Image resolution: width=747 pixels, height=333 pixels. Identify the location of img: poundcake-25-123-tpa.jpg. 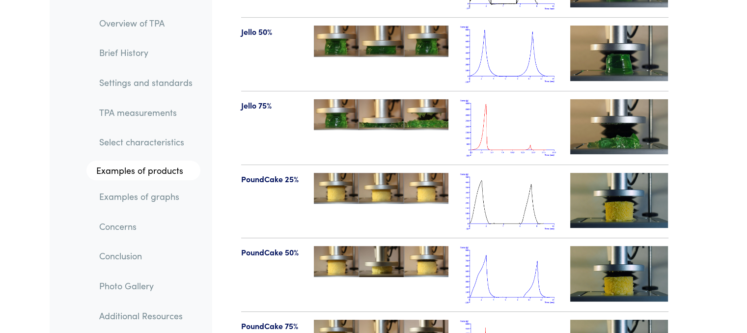
(381, 188).